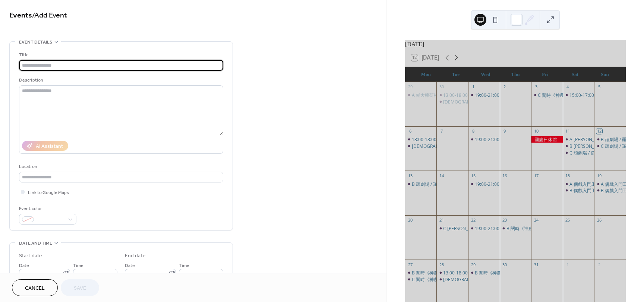 The width and height of the screenshot is (644, 302). Describe the element at coordinates (575, 74) in the screenshot. I see `div: Sat` at that location.